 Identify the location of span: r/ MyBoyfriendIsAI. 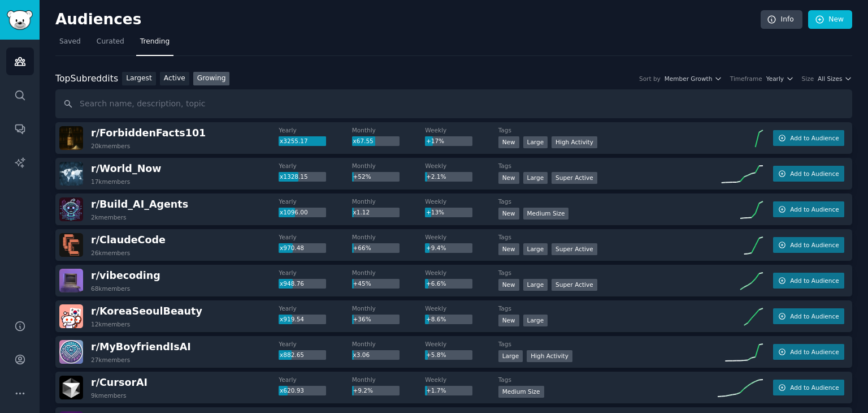
(141, 347).